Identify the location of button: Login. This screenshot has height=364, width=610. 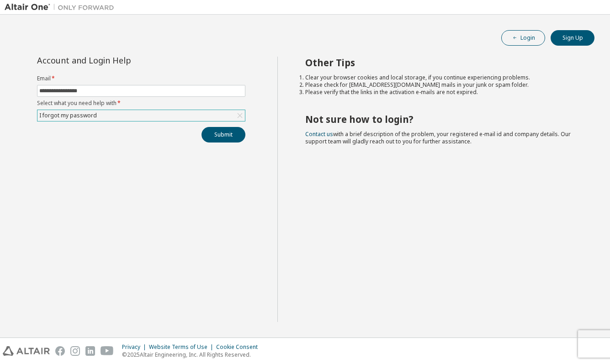
(523, 38).